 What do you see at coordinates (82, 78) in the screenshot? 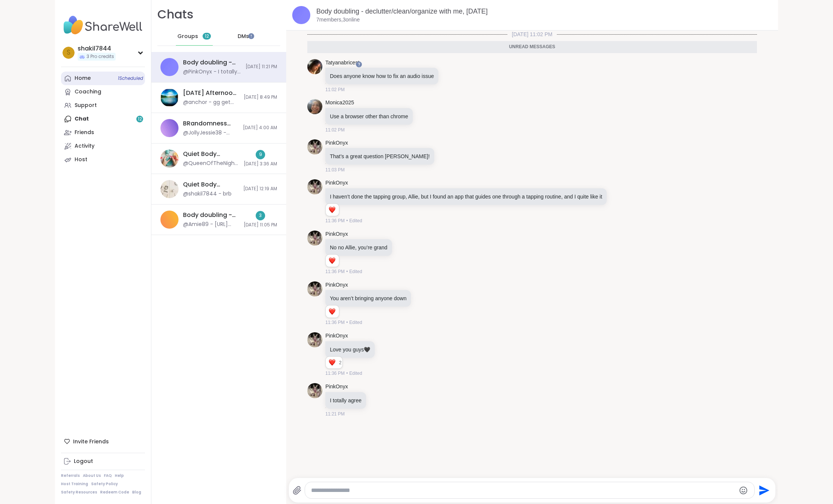
I see `div: Home` at bounding box center [82, 78].